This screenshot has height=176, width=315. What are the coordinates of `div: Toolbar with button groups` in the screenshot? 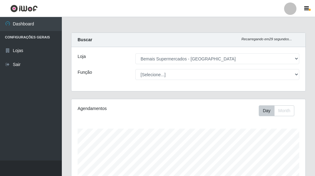 It's located at (279, 110).